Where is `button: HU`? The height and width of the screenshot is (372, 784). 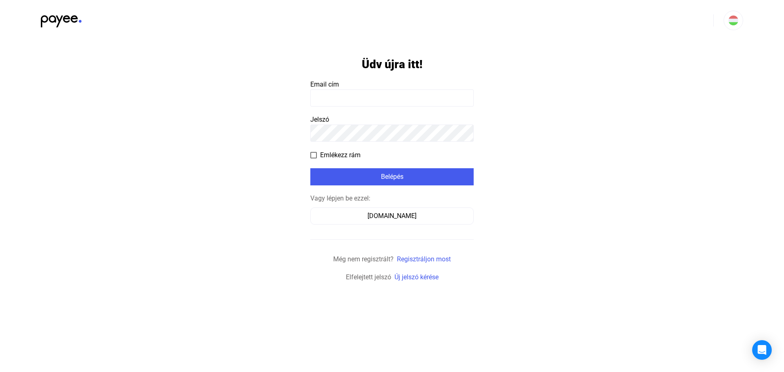 button: HU is located at coordinates (733, 20).